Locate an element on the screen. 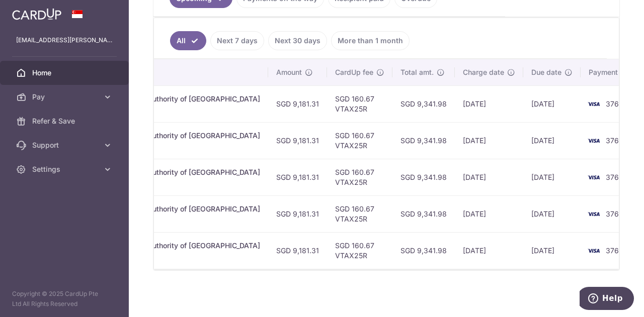 The image size is (644, 317). span: CardUp fee is located at coordinates (354, 73).